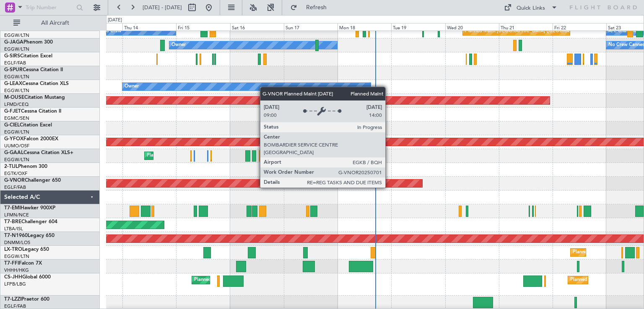  I want to click on a: LX-TROLegacy 650, so click(27, 250).